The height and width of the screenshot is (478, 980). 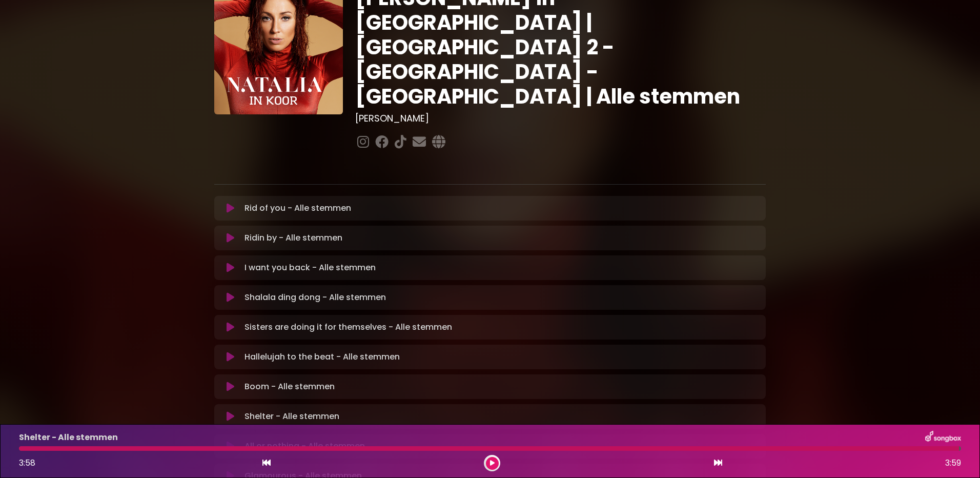 I want to click on p: Shalala ding dong - Alle stemmen, so click(x=315, y=298).